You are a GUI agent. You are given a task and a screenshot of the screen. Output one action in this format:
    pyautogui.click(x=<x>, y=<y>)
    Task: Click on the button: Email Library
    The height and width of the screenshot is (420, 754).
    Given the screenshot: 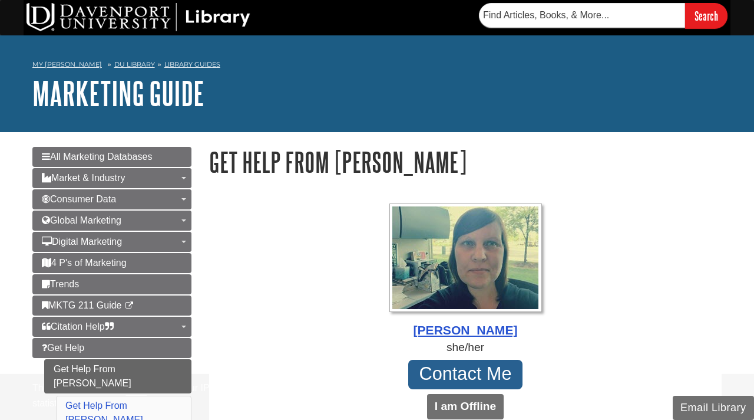 What is the action you would take?
    pyautogui.click(x=714, y=407)
    